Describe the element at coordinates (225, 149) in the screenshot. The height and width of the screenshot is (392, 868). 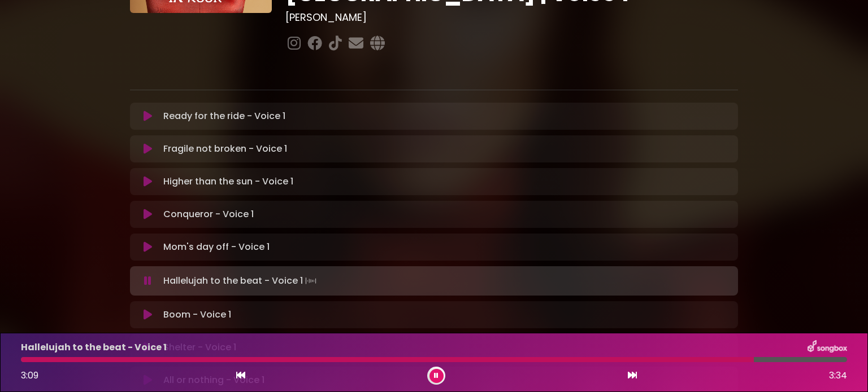
I see `p: Fragile not broken - Voice 1` at that location.